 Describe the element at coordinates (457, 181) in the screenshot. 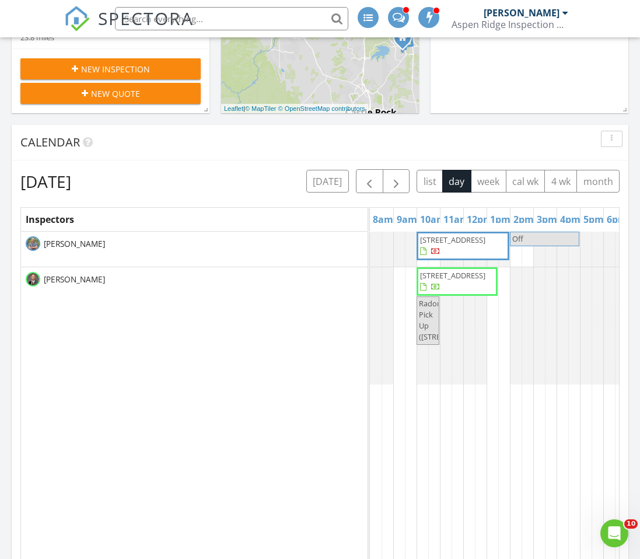

I see `button: day` at that location.